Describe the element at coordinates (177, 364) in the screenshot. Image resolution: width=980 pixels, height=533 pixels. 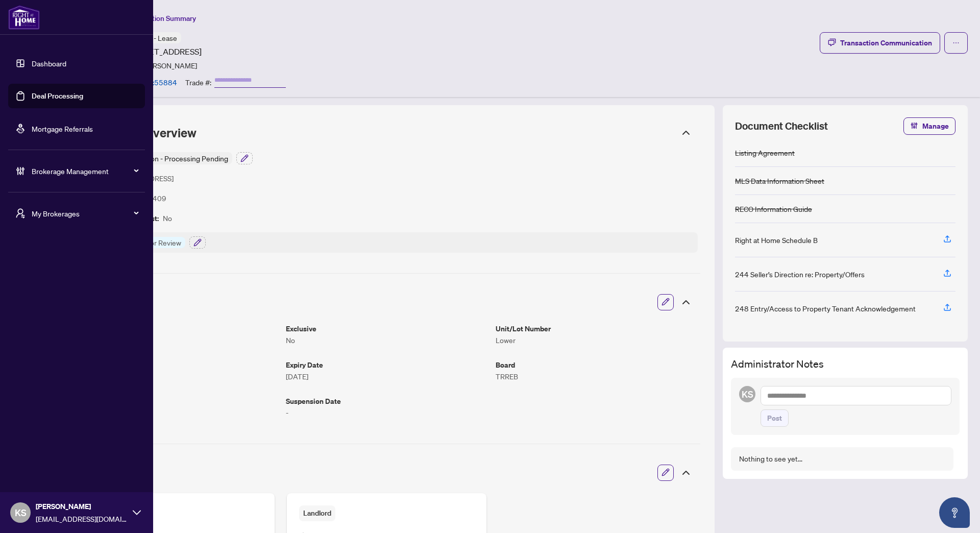
I see `article: Commencement Date` at that location.